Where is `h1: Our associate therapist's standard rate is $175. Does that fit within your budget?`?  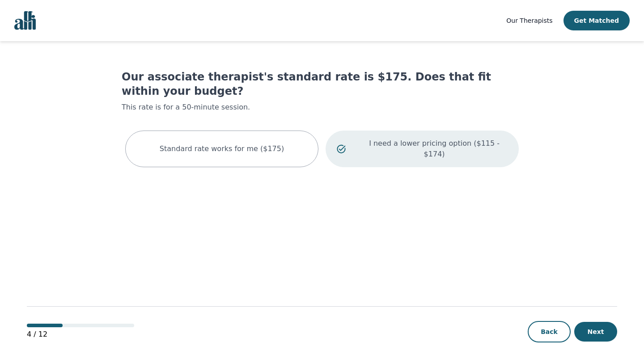 h1: Our associate therapist's standard rate is $175. Does that fit within your budget? is located at coordinates (322, 84).